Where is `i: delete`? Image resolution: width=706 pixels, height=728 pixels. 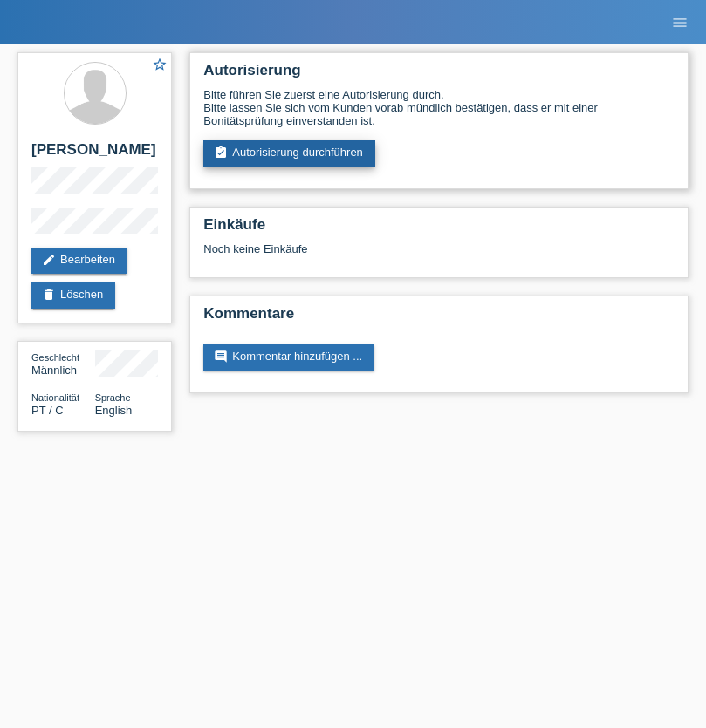 i: delete is located at coordinates (49, 295).